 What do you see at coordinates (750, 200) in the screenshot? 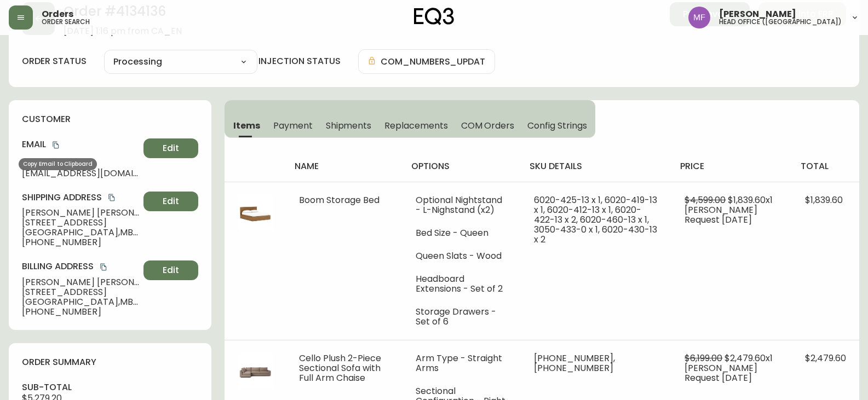
I see `span: $1,839.60 x 1` at bounding box center [750, 200].